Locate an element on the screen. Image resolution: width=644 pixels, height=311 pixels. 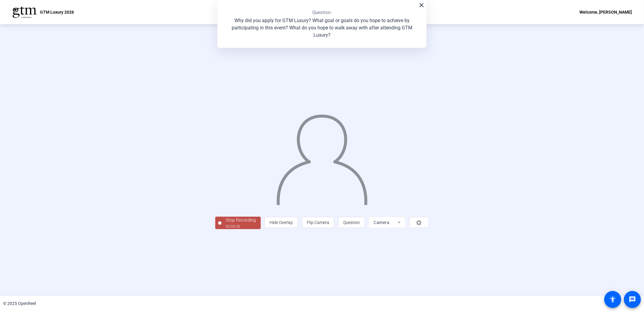
span: Hide Overlay is located at coordinates (281, 223).